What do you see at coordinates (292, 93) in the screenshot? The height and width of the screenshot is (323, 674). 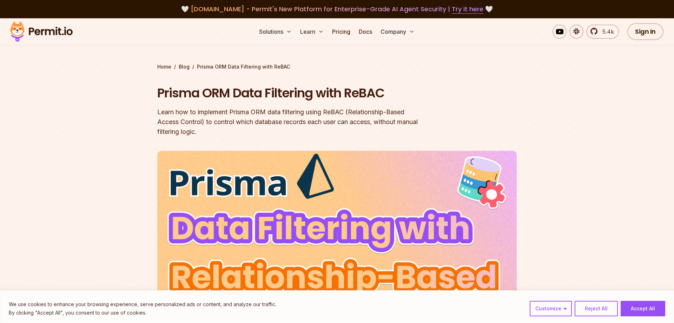 I see `h1: Prisma ORM Data Filtering with ReBAC` at bounding box center [292, 93].